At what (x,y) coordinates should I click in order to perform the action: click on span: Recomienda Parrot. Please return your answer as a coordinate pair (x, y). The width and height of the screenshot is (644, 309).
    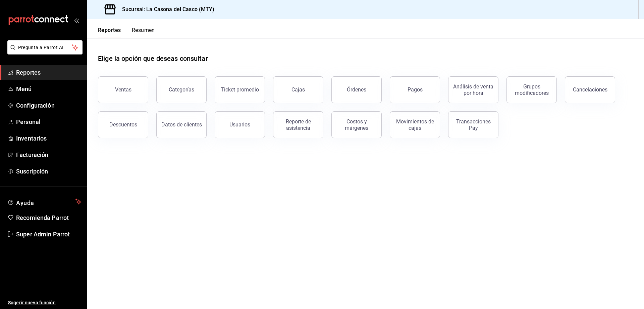
    Looking at the image, I should click on (49, 217).